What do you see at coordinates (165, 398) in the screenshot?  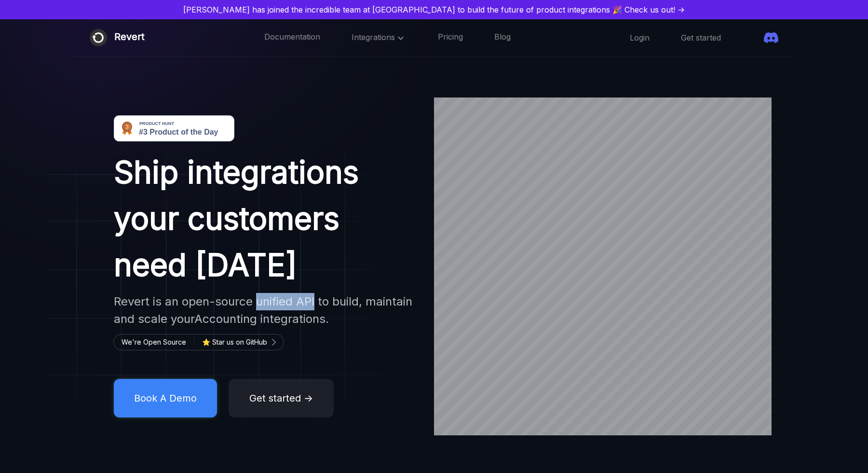 I see `button: Book A Demo` at bounding box center [165, 398].